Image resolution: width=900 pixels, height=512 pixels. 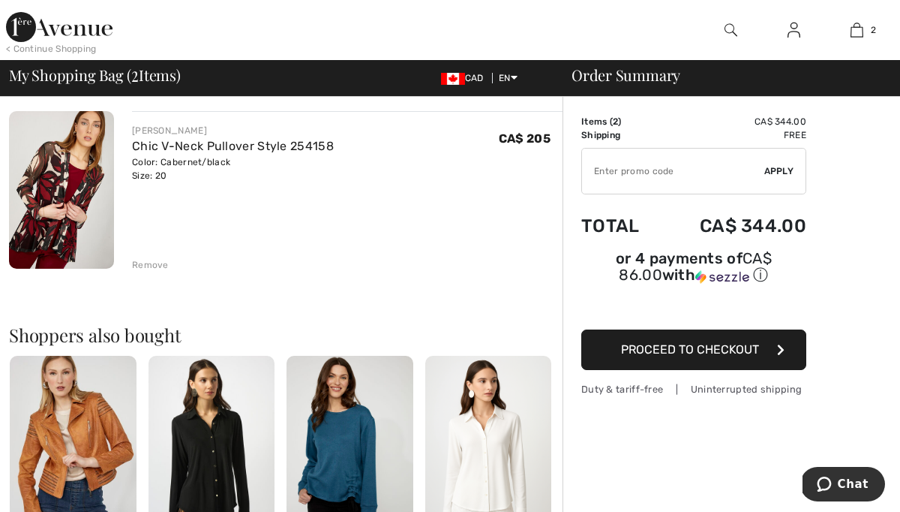 I want to click on img: Sezzle, so click(x=722, y=277).